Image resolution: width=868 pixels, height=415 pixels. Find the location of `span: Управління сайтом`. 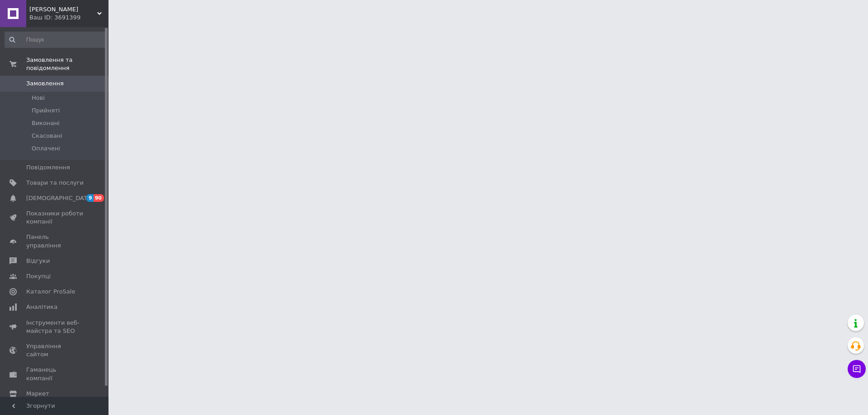

span: Управління сайтом is located at coordinates (55, 350).